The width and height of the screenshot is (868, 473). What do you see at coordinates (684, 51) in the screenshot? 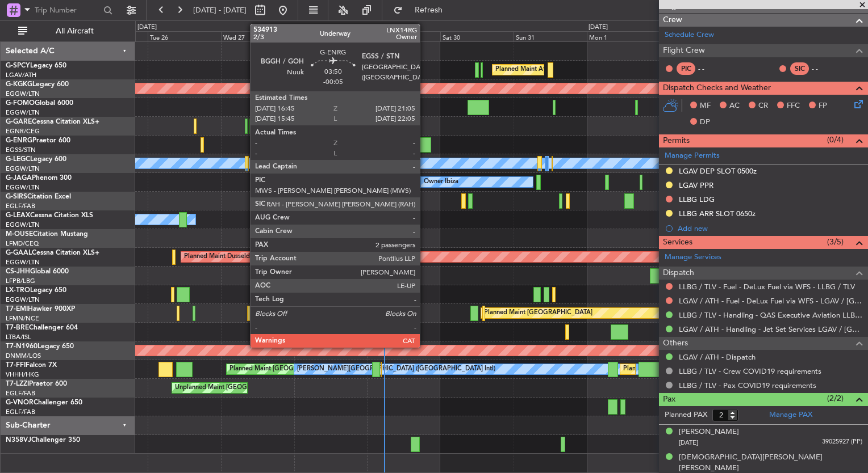
I see `span: Flight Crew` at bounding box center [684, 51].